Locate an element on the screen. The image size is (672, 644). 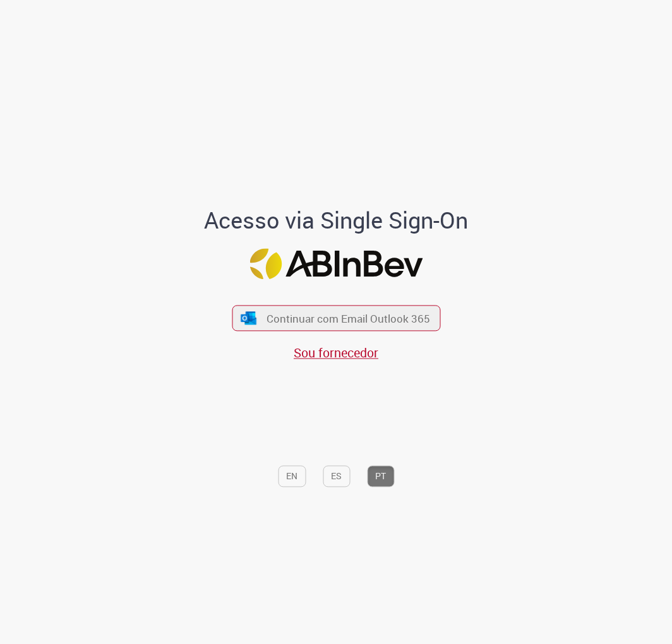
span: Sou fornecedor is located at coordinates (336, 353).